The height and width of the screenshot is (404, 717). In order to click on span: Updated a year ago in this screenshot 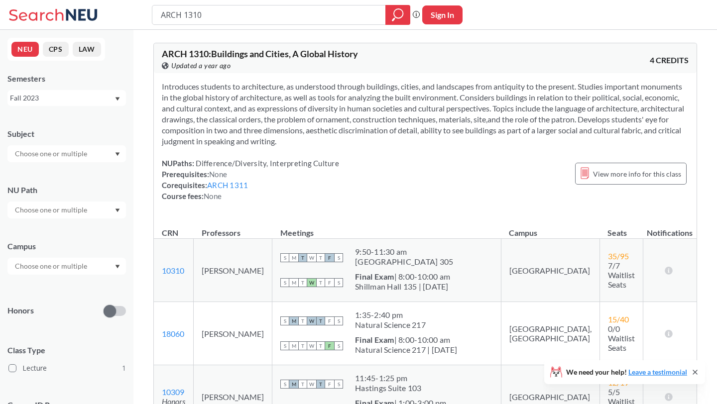, I will do `click(201, 66)`.